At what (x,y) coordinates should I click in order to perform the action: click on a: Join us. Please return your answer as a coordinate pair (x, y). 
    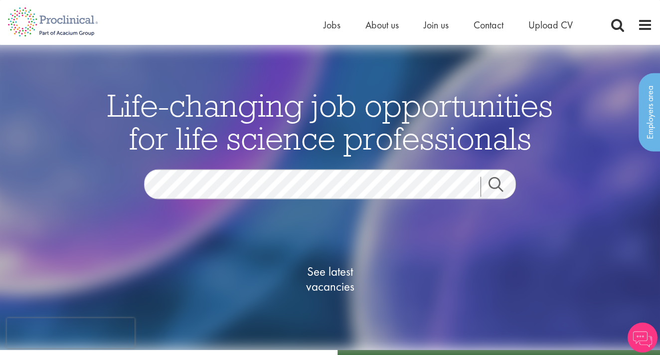
    Looking at the image, I should click on (436, 25).